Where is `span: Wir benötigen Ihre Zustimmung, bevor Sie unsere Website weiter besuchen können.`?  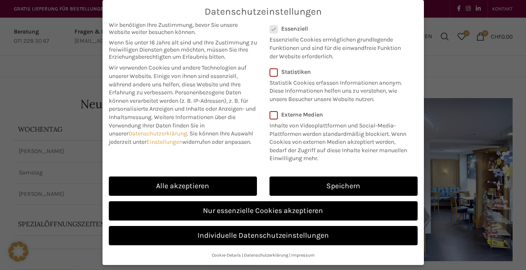
span: Wir benötigen Ihre Zustimmung, bevor Sie unsere Website weiter besuchen können. is located at coordinates (183, 28).